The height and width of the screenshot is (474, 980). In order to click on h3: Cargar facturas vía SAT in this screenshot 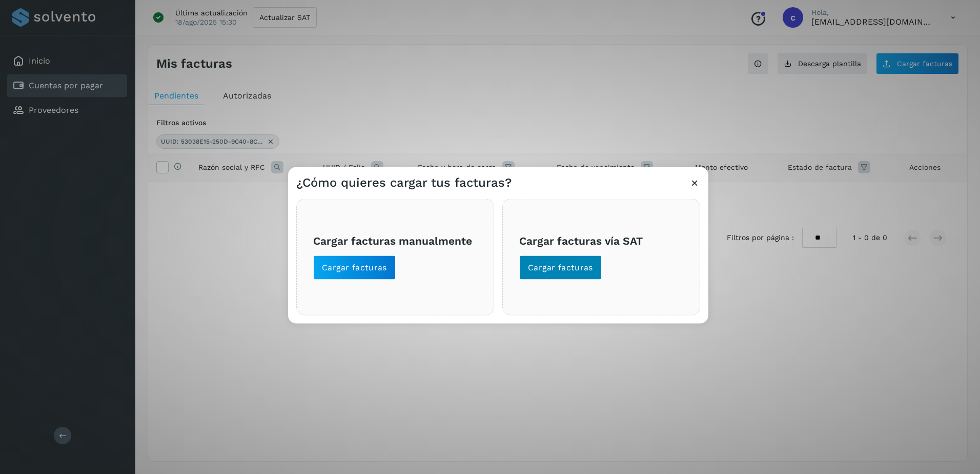, I will do `click(602, 240)`.